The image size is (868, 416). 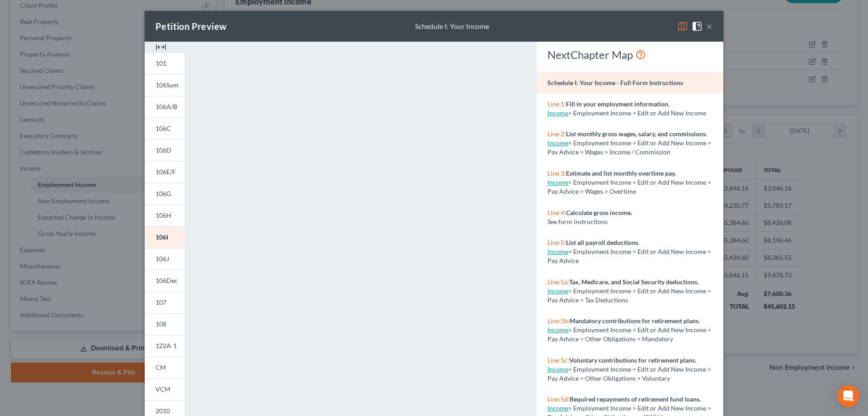 What do you see at coordinates (556, 103) in the screenshot?
I see `span: Line 1:` at bounding box center [556, 103].